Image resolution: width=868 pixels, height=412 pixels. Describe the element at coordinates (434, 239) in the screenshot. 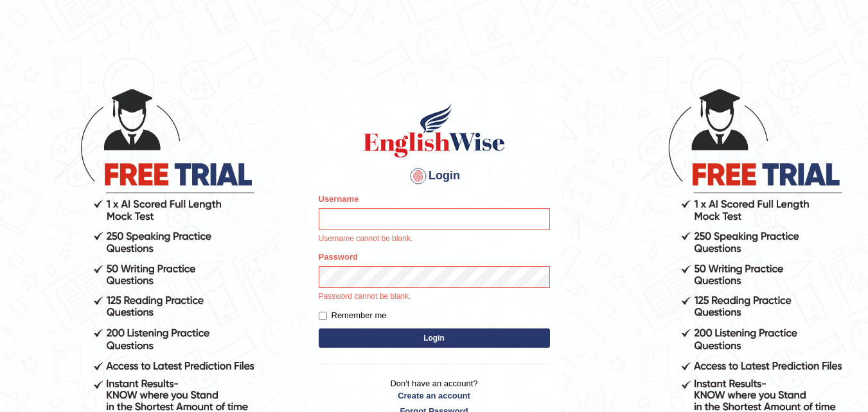

I see `p: Username cannot be blank.` at that location.